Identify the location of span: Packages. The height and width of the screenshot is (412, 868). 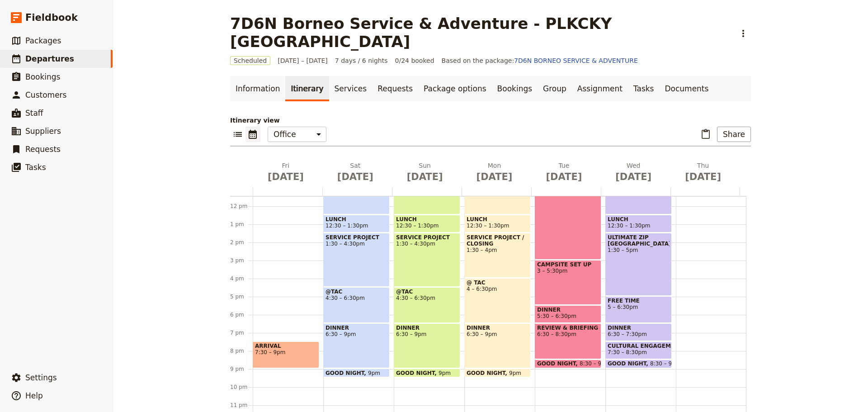
(43, 41).